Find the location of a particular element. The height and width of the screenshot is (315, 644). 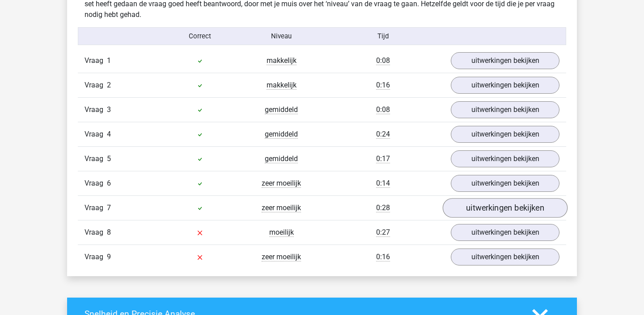

span: 0:17 is located at coordinates (383, 159).